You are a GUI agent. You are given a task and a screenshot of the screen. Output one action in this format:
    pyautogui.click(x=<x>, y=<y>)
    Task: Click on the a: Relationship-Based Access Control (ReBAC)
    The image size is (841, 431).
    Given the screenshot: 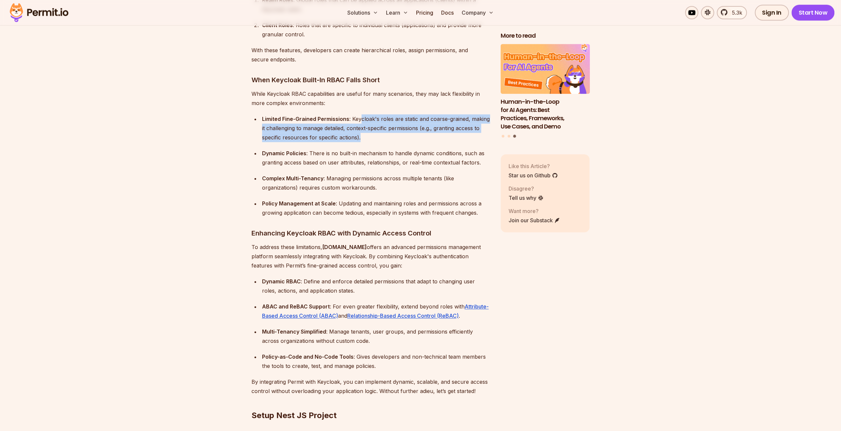 What is the action you would take?
    pyautogui.click(x=403, y=316)
    